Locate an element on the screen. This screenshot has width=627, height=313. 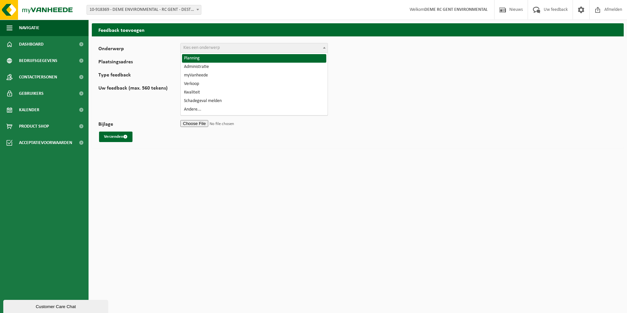
li: Verkoop is located at coordinates (254, 84).